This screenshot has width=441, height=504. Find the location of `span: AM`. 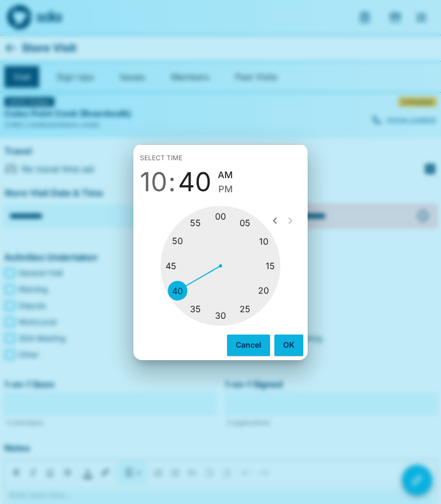

span: AM is located at coordinates (225, 175).